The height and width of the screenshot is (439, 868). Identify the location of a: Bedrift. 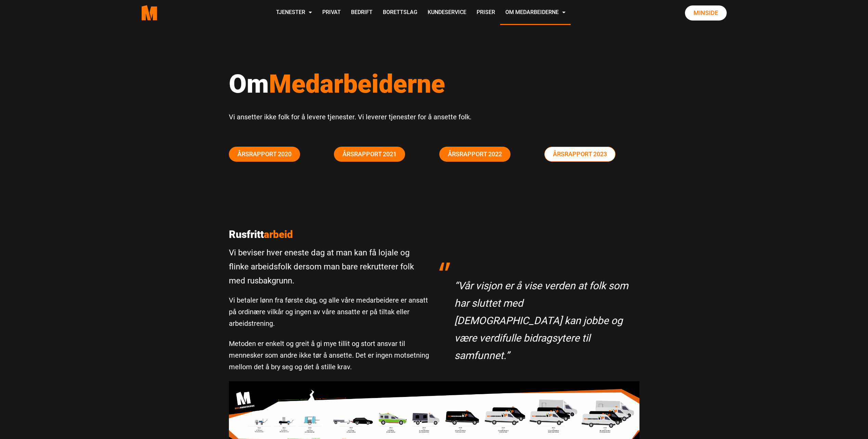
(362, 12).